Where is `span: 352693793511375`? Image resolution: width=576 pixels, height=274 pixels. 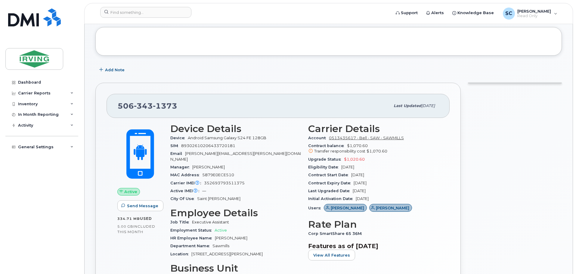
span: 352693793511375 is located at coordinates (224, 183).